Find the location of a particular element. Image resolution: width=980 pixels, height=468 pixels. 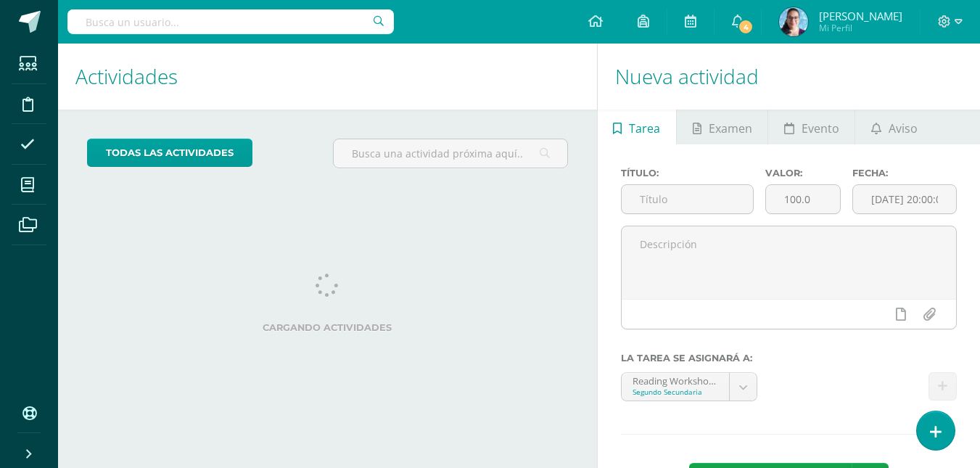

span: 4 is located at coordinates (746, 27).